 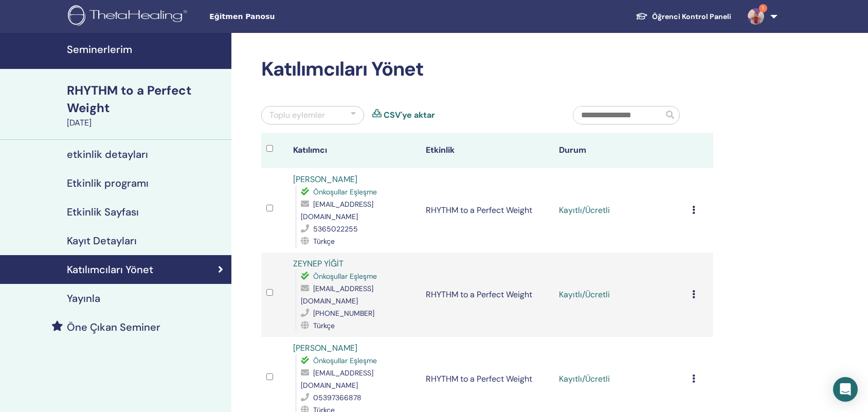 I want to click on img: graduation-cap-white.svg, so click(x=642, y=16).